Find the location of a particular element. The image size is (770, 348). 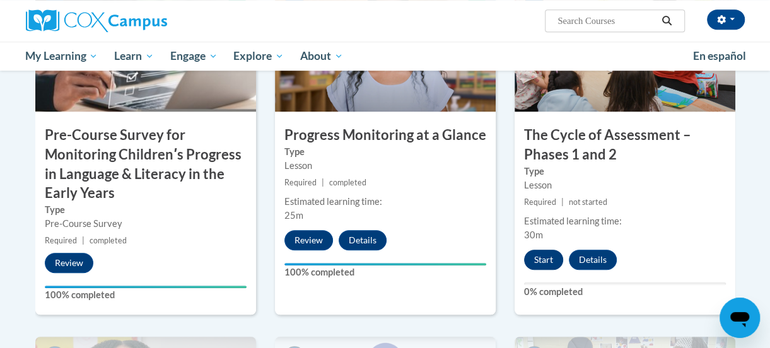

span: En español is located at coordinates (720, 56).